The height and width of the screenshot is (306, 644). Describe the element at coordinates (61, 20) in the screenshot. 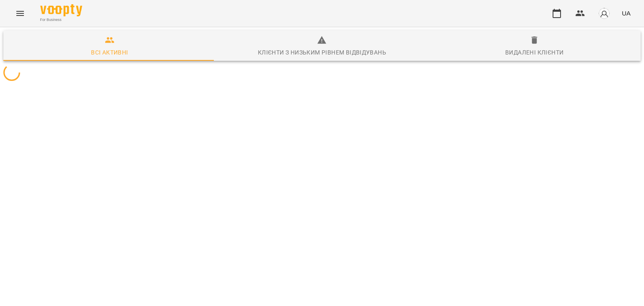

I see `span: For Business` at that location.